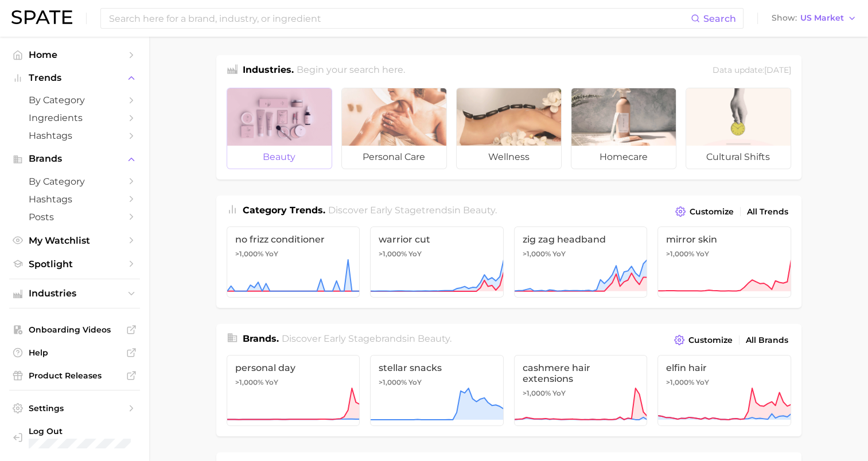  What do you see at coordinates (74, 117) in the screenshot?
I see `span: Ingredients` at bounding box center [74, 117].